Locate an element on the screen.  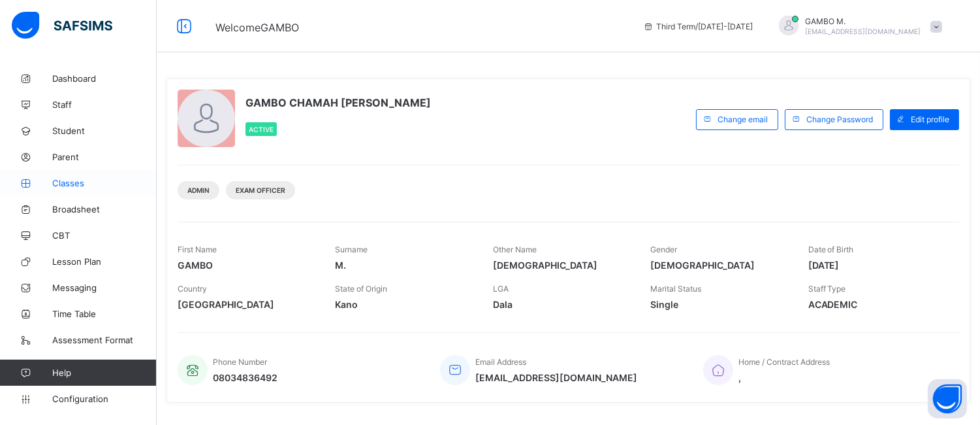
div: GAMBOM. is located at coordinates (858, 26).